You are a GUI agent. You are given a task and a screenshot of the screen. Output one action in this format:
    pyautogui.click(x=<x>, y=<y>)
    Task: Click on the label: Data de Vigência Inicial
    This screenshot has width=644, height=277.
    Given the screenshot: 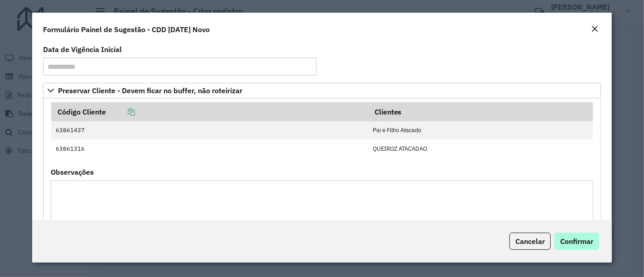 What is the action you would take?
    pyautogui.click(x=82, y=49)
    